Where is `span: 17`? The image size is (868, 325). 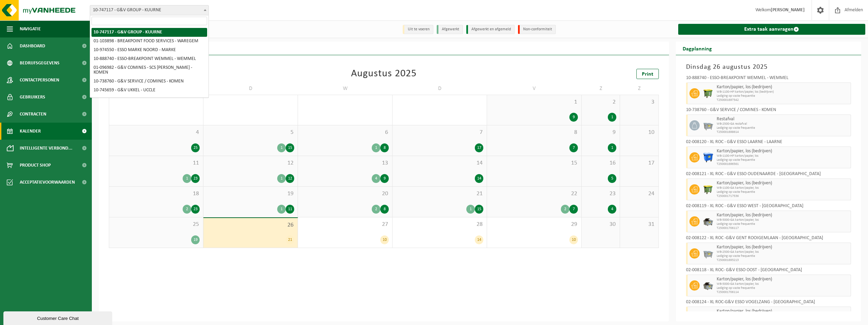
span: 17 is located at coordinates (639, 163).